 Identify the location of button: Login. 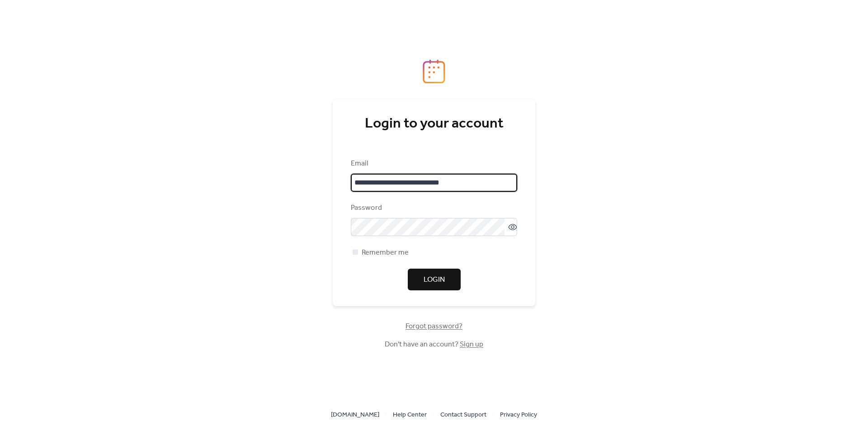
(434, 280).